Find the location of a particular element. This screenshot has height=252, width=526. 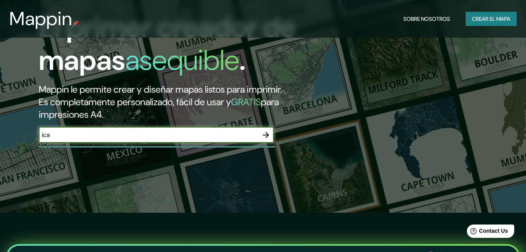

h1: El primer creador de mapas . is located at coordinates (170, 47).